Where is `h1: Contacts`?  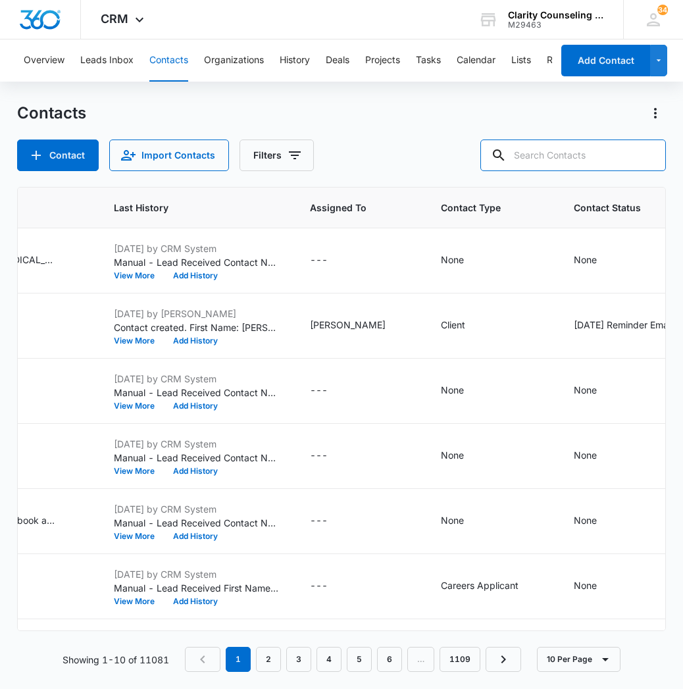 h1: Contacts is located at coordinates (51, 113).